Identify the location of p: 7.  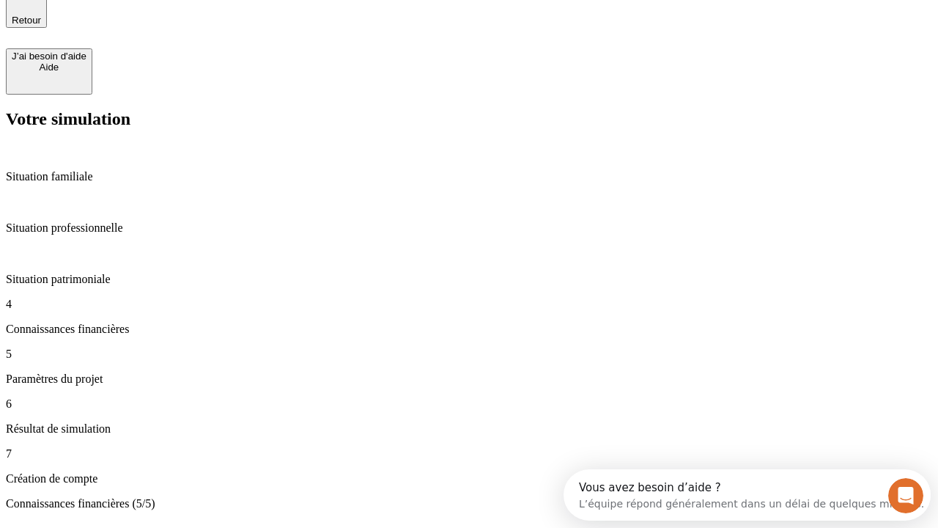
(469, 454).